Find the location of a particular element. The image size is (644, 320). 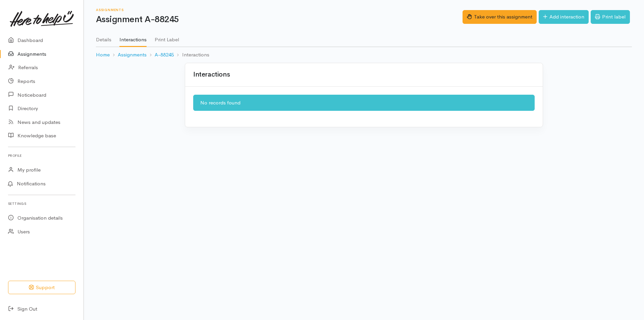

a: Home is located at coordinates (102, 55).